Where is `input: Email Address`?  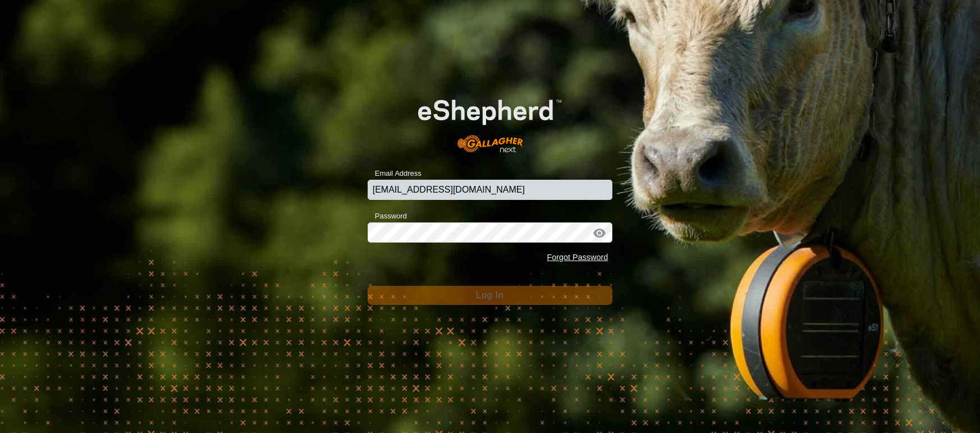
input: Email Address is located at coordinates (490, 189).